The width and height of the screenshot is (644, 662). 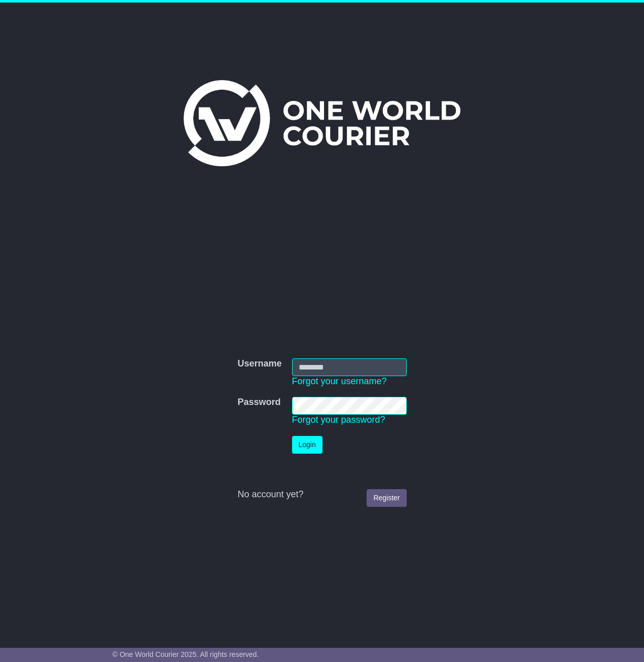 I want to click on span: © One World Courier 2025. All rights reserved., so click(x=185, y=654).